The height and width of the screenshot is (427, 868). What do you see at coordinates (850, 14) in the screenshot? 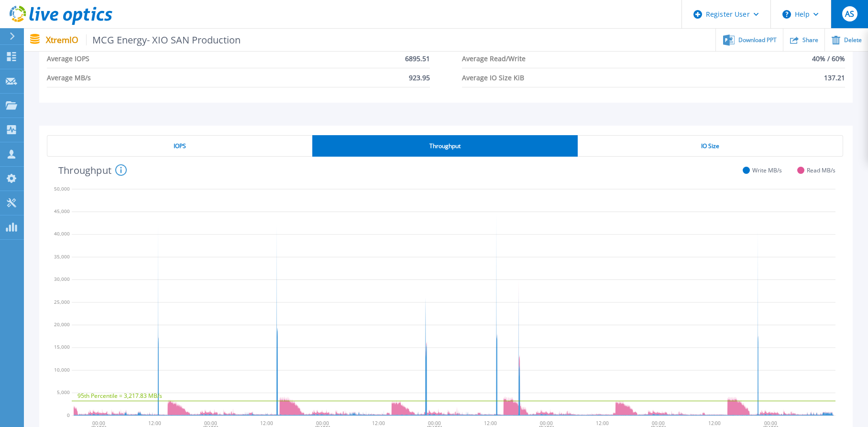
I see `span: AS` at bounding box center [850, 14].